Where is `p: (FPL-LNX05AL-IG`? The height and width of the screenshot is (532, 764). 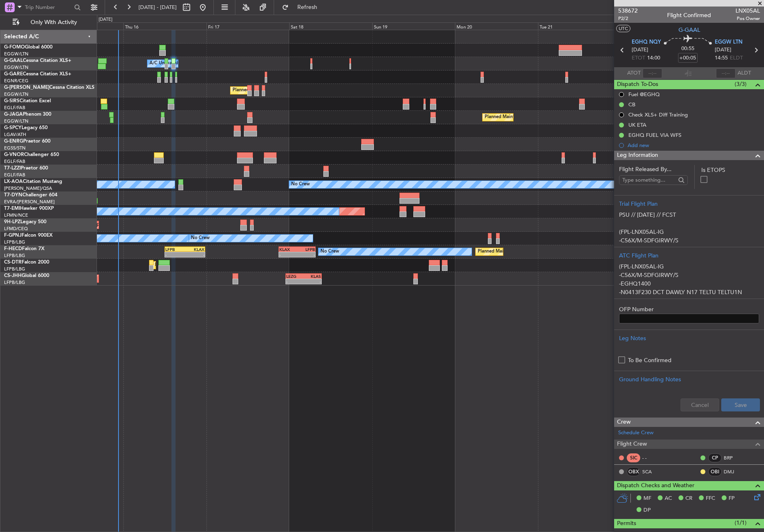
p: (FPL-LNX05AL-IG is located at coordinates (690, 266).